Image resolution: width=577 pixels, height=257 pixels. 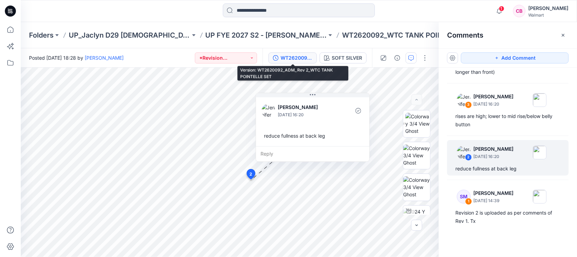 What do you see at coordinates (313, 154) in the screenshot?
I see `div: Reply` at bounding box center [313, 154].